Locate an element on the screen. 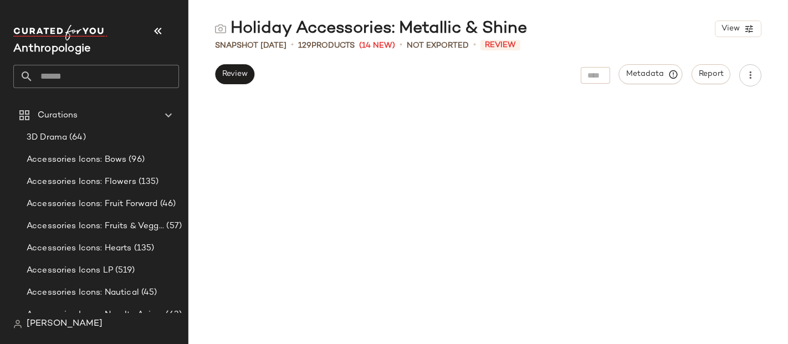  div: Holiday Accessories: Metallic & Shine is located at coordinates (371, 29).